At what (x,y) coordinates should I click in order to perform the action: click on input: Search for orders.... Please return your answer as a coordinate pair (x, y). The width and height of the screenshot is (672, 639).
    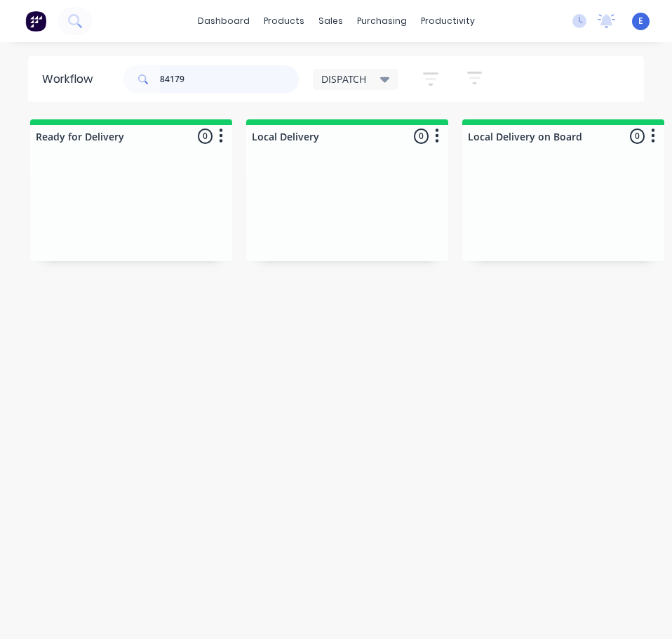
    Looking at the image, I should click on (230, 79).